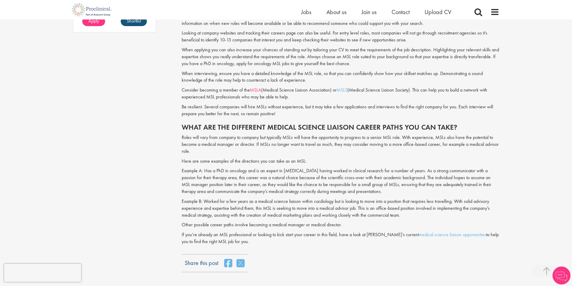 This screenshot has height=286, width=572. Describe the element at coordinates (341, 144) in the screenshot. I see `p: Roles will vary from company to company but typically MSLs will have the opportunity to progress ...` at that location.